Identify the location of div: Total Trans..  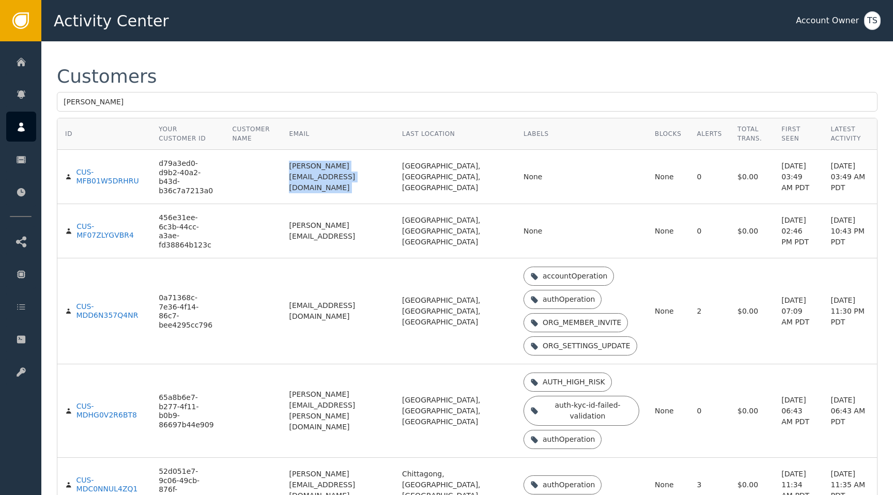
(751, 134).